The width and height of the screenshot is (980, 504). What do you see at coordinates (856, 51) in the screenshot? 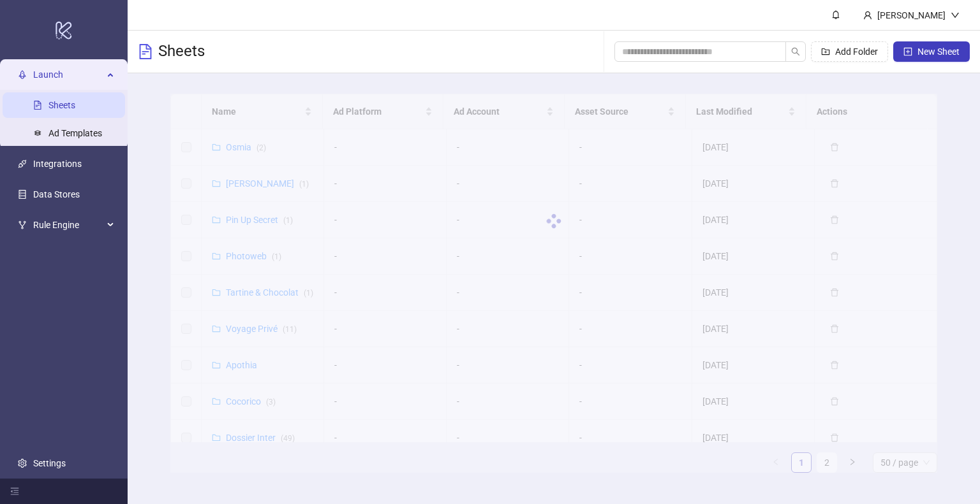
I see `span: Add Folder` at bounding box center [856, 51].